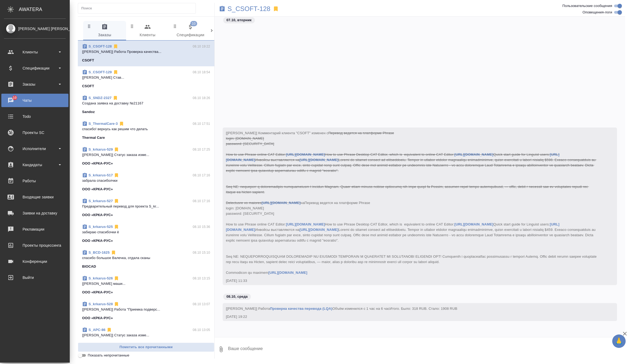  What do you see at coordinates (35, 197) in the screenshot?
I see `a: Входящие заявки` at bounding box center [35, 197].